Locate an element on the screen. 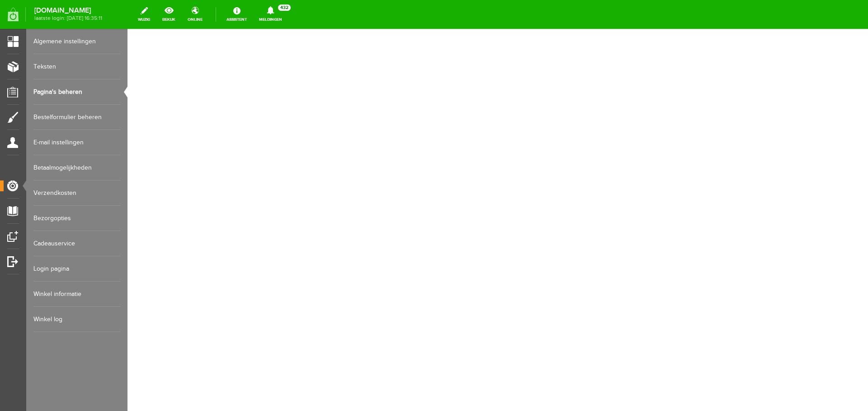 The height and width of the screenshot is (411, 868). a: Verzendkosten is located at coordinates (76, 193).